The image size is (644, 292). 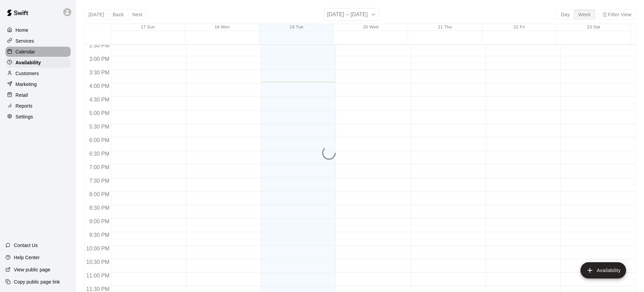 I want to click on span: 22 Fri, so click(x=519, y=27).